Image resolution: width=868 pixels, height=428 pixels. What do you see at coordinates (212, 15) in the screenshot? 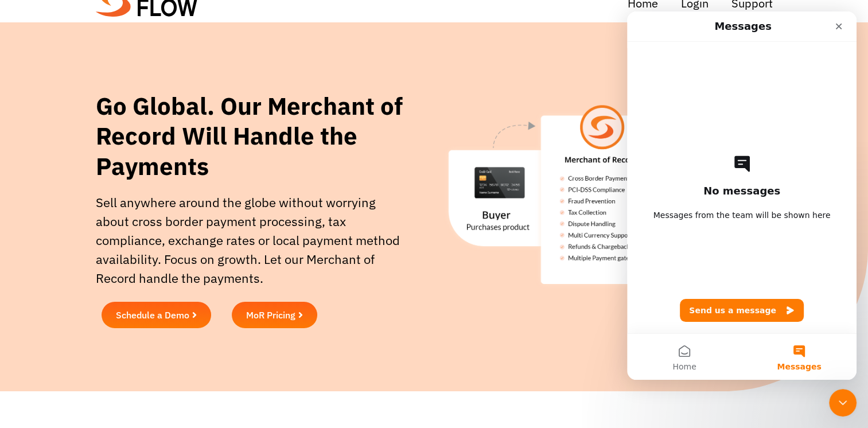
I see `div: Close` at bounding box center [212, 15].